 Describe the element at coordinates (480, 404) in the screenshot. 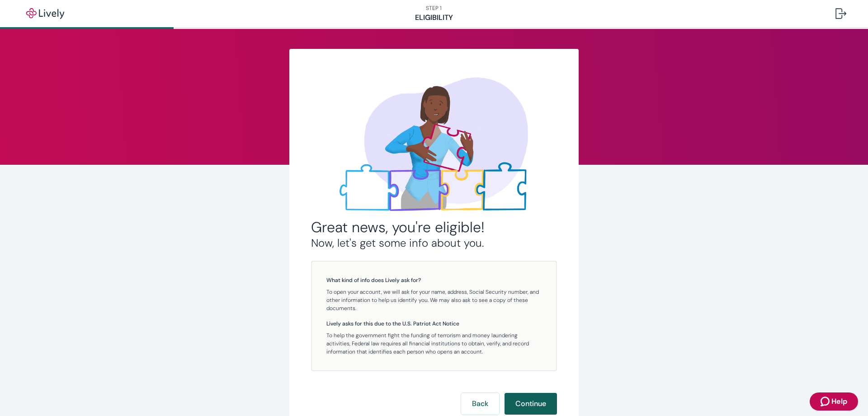

I see `button: Back` at that location.